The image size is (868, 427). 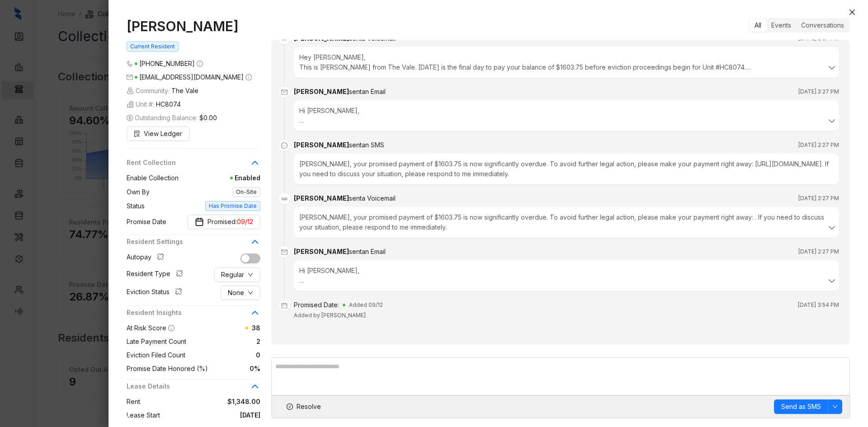 What do you see at coordinates (138, 192) in the screenshot?
I see `span: Own By` at bounding box center [138, 192].